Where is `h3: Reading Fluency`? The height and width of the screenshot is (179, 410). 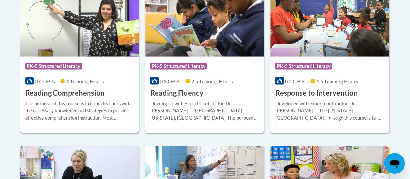 h3: Reading Fluency is located at coordinates (177, 93).